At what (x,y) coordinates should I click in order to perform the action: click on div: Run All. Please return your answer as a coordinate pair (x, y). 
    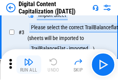
    Looking at the image, I should click on (29, 70).